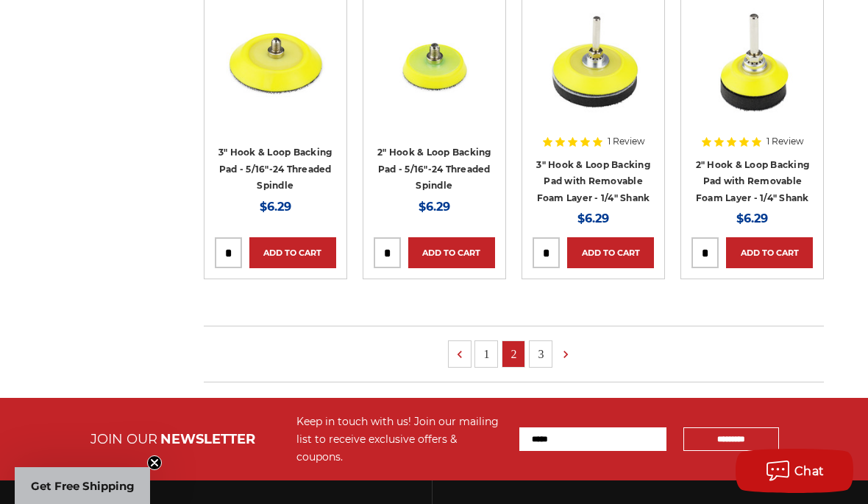 The height and width of the screenshot is (504, 868). I want to click on a: 2-inch yellow sanding pad with black foam layer and versatile 1/4-inch shank/spindle for precisio..., so click(752, 63).